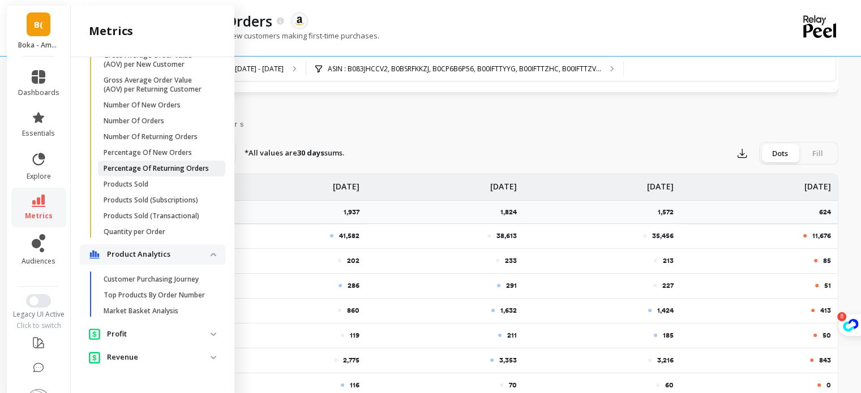 This screenshot has width=861, height=393. What do you see at coordinates (668, 261) in the screenshot?
I see `p: 213` at bounding box center [668, 261].